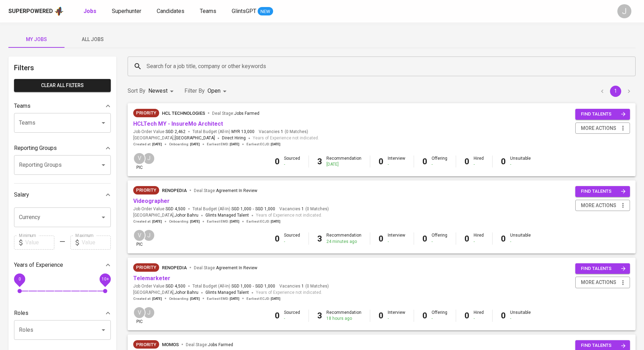 The image size is (644, 350). I want to click on span: SGD 4,500, so click(176, 209).